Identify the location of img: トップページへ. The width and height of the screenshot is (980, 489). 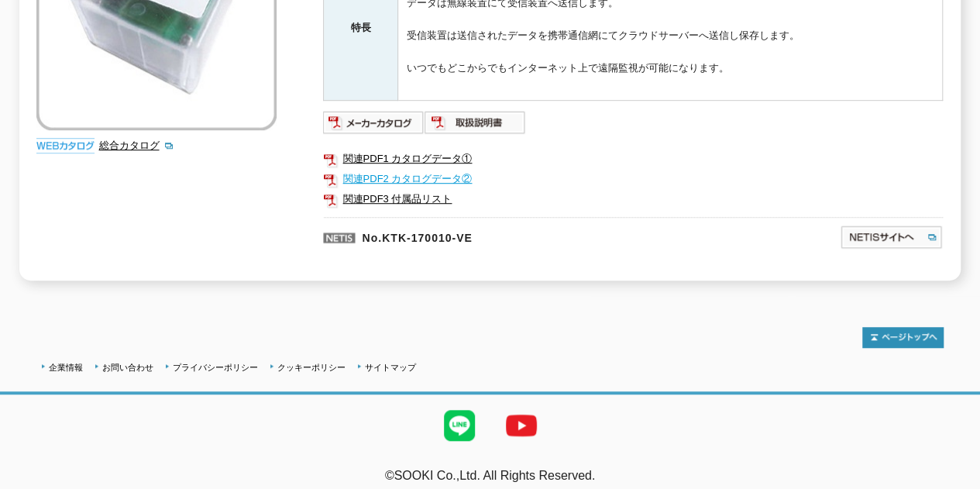
(903, 337).